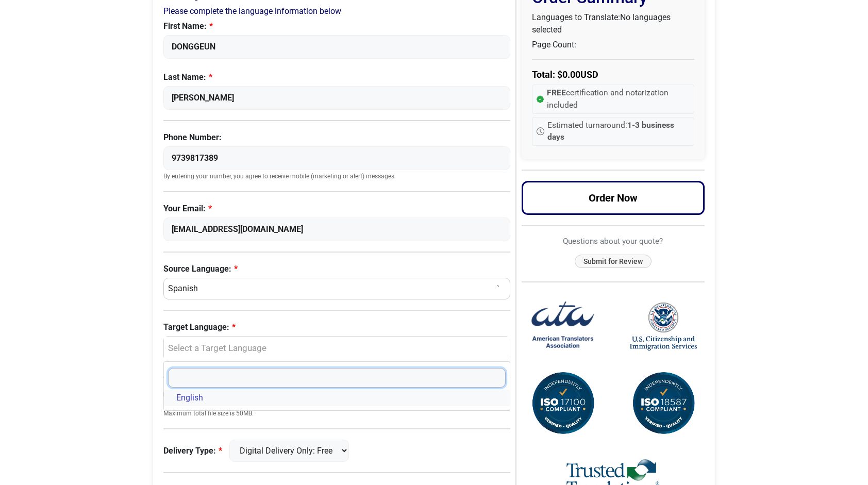 The image size is (868, 485). Describe the element at coordinates (193, 451) in the screenshot. I see `label: Delivery Type:` at that location.